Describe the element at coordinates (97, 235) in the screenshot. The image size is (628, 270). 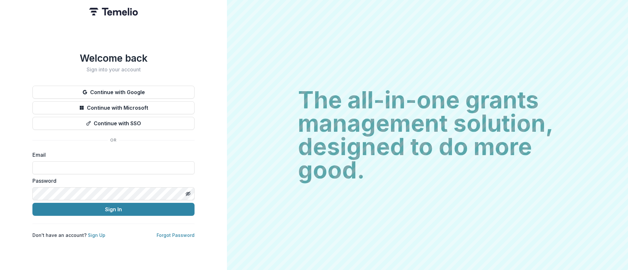
I see `a: Sign Up` at that location.